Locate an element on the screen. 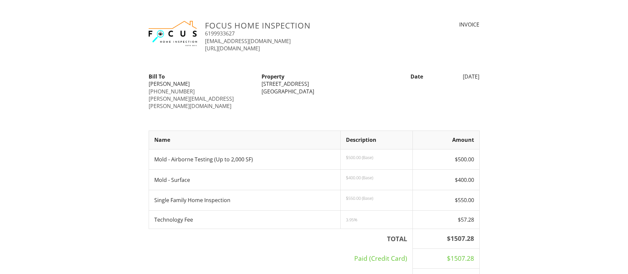 This screenshot has height=274, width=628. div: INVOICE is located at coordinates (441, 25).